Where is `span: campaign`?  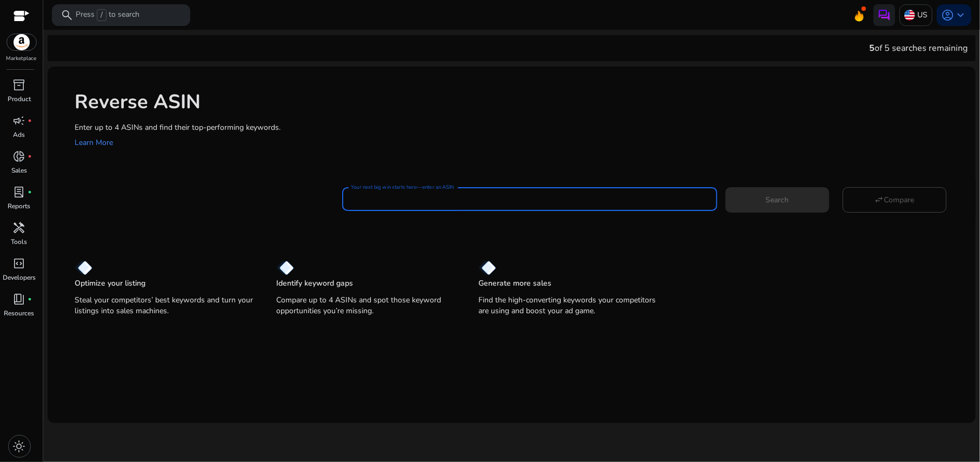
span: campaign is located at coordinates (20, 120).